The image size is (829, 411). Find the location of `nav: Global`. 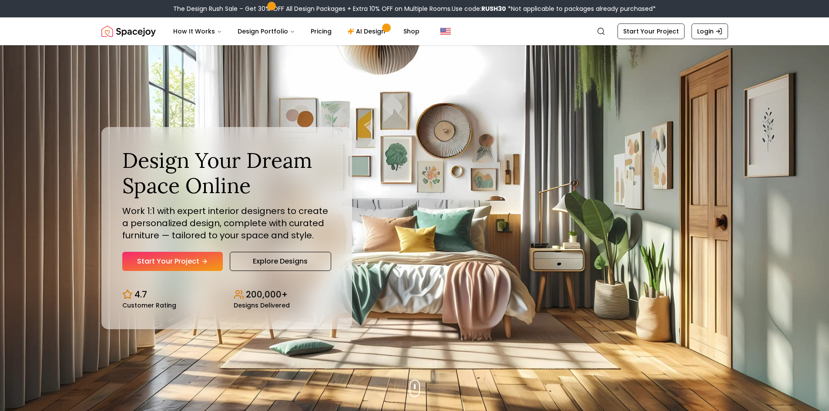

nav: Global is located at coordinates (415, 31).